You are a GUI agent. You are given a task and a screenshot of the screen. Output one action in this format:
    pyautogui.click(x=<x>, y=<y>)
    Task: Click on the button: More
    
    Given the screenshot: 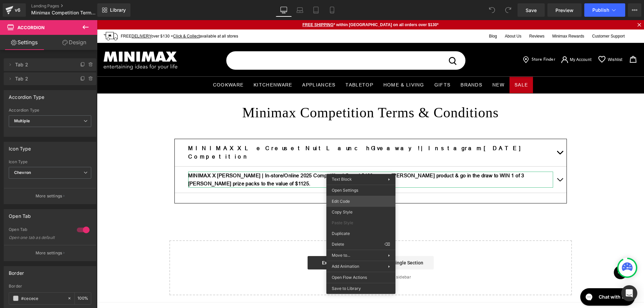 What is the action you would take?
    pyautogui.click(x=634, y=10)
    